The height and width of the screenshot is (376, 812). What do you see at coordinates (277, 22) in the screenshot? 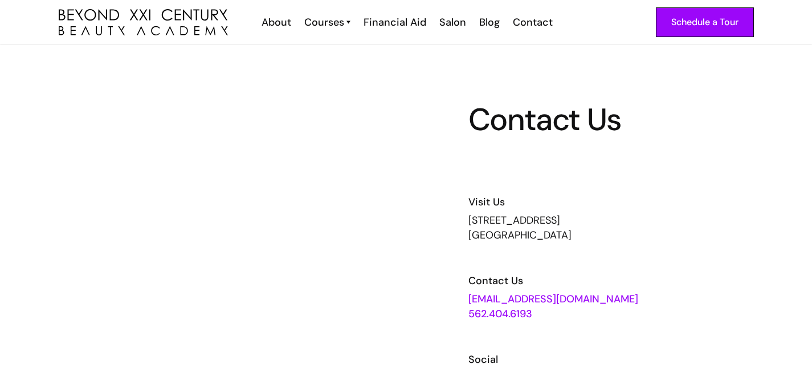
I see `div: About` at bounding box center [277, 22].